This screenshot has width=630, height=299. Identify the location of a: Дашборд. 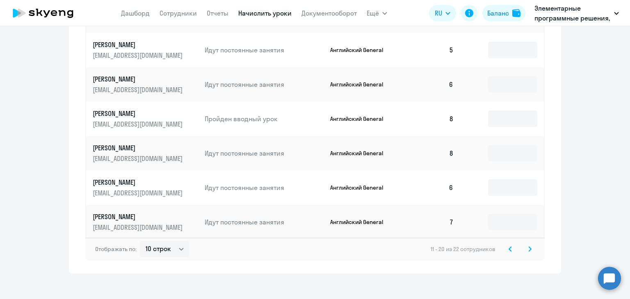
(135, 13).